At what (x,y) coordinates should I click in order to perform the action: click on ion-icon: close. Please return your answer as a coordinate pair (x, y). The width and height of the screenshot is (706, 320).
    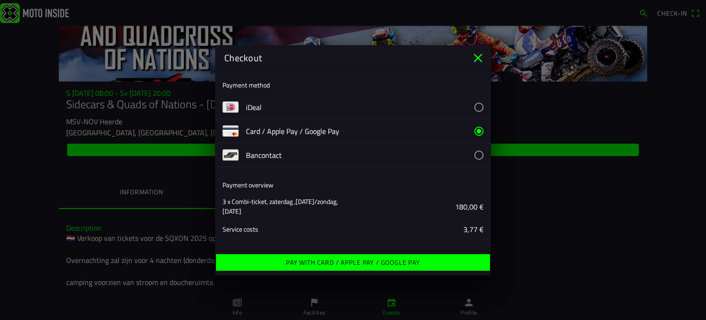
    Looking at the image, I should click on (478, 58).